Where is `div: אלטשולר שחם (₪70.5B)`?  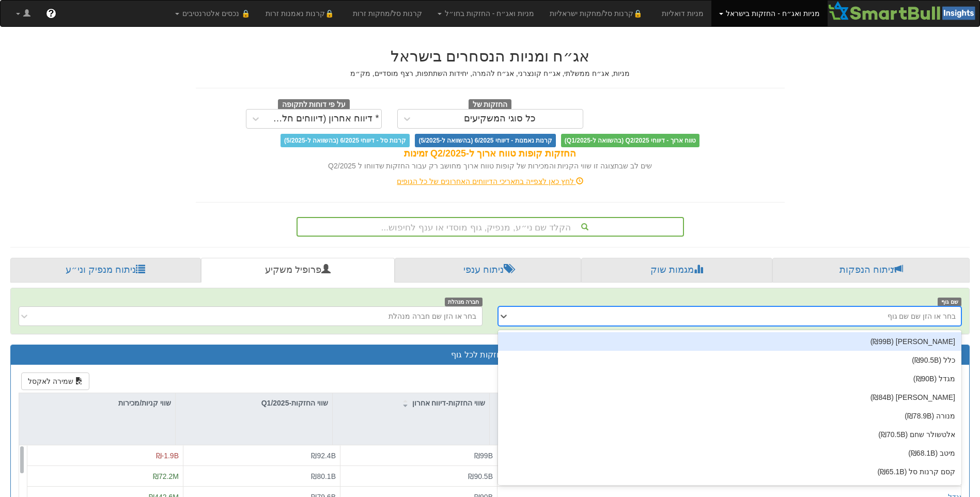
div: אלטשולר שחם (₪70.5B) is located at coordinates (730, 434).